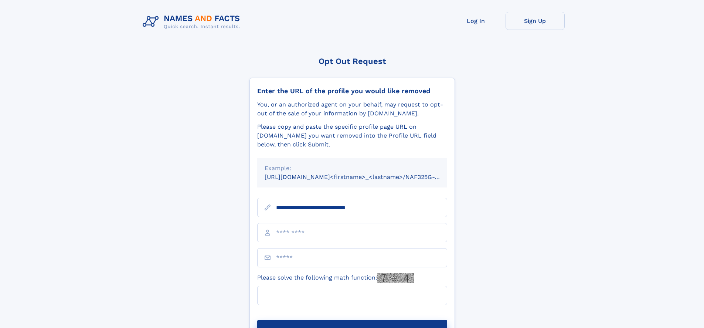 The image size is (704, 328). Describe the element at coordinates (352, 61) in the screenshot. I see `div: Opt Out Request` at that location.